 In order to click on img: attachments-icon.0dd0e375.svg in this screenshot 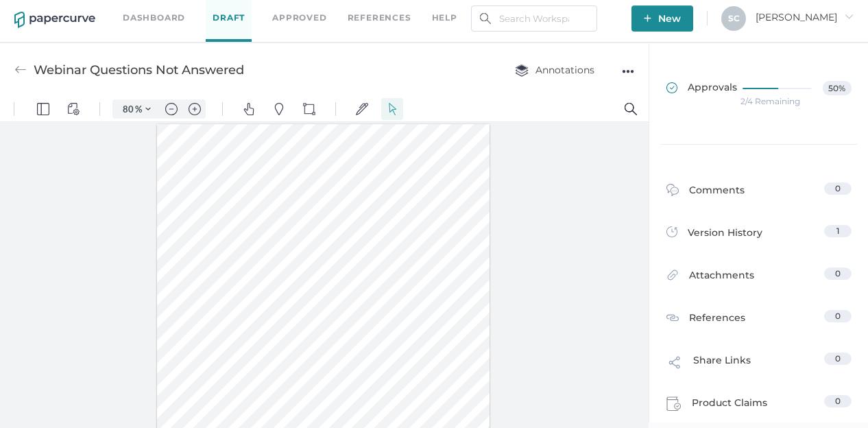, I will do `click(673, 276)`.